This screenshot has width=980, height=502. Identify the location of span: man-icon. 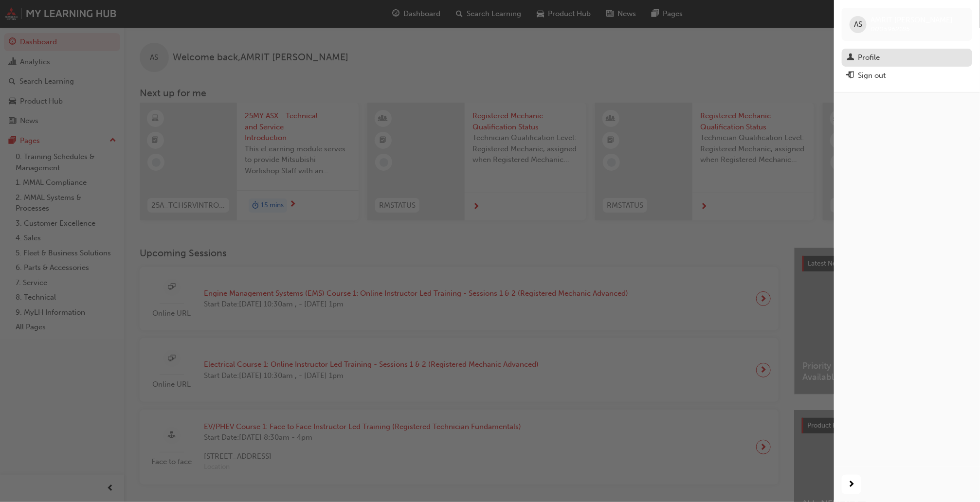
(850, 58).